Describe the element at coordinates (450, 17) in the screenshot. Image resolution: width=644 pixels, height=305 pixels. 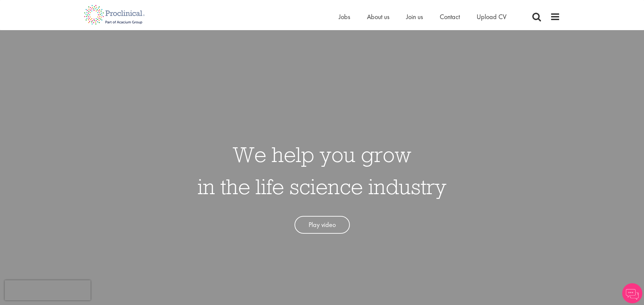
I see `a: Contact` at that location.